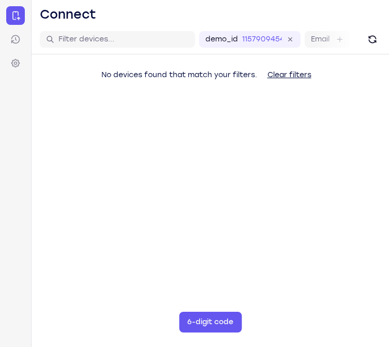 This screenshot has height=347, width=389. Describe the element at coordinates (68, 14) in the screenshot. I see `h1: Connect` at that location.